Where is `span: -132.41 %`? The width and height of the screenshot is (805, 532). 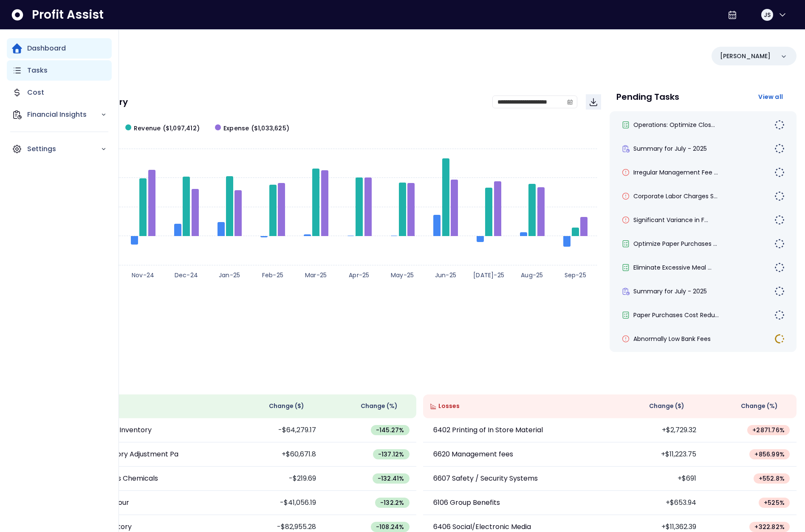
span: -132.41 % is located at coordinates (391, 479).